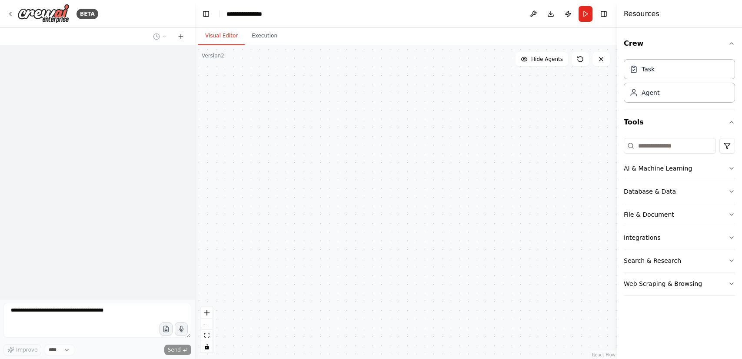  What do you see at coordinates (663, 283) in the screenshot?
I see `div: Web Scraping & Browsing` at bounding box center [663, 283].